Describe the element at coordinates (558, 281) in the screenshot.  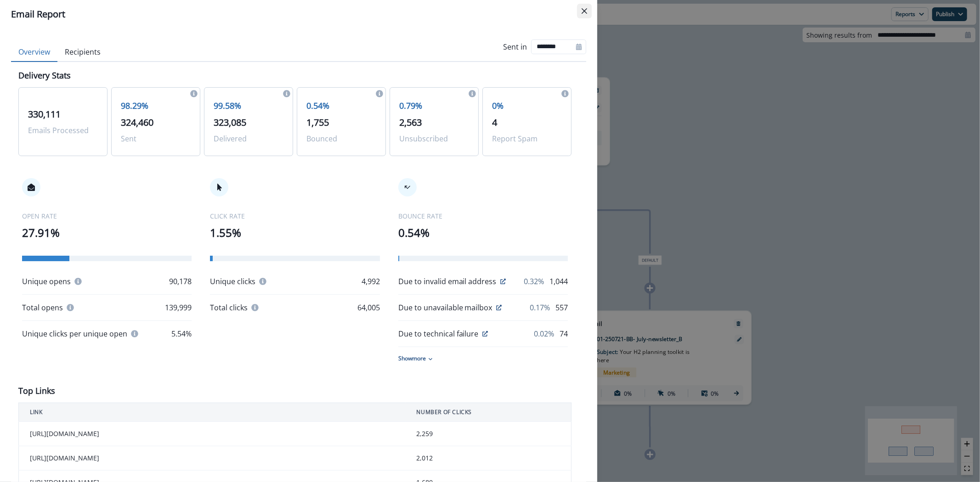
I see `p: 1,044` at that location.